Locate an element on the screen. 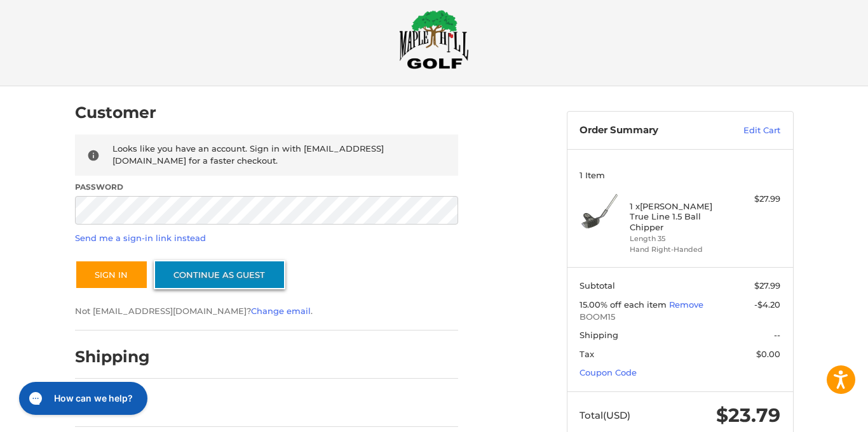 The height and width of the screenshot is (432, 868). span: -$4.20 is located at coordinates (767, 305).